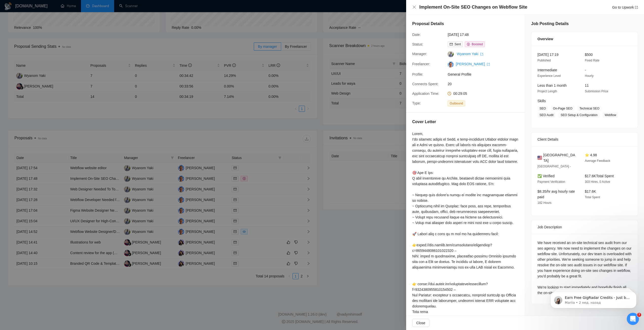 Image resolution: width=644 pixels, height=330 pixels. I want to click on a: Wyanom Yaki export, so click(470, 54).